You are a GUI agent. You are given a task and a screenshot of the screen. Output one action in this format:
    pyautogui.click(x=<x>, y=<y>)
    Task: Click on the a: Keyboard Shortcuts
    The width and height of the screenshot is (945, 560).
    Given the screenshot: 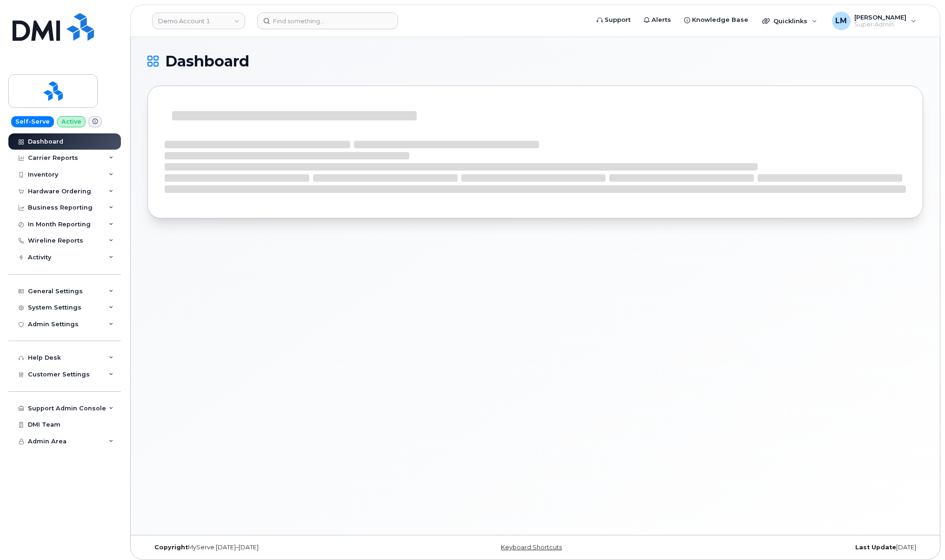 What is the action you would take?
    pyautogui.click(x=531, y=547)
    